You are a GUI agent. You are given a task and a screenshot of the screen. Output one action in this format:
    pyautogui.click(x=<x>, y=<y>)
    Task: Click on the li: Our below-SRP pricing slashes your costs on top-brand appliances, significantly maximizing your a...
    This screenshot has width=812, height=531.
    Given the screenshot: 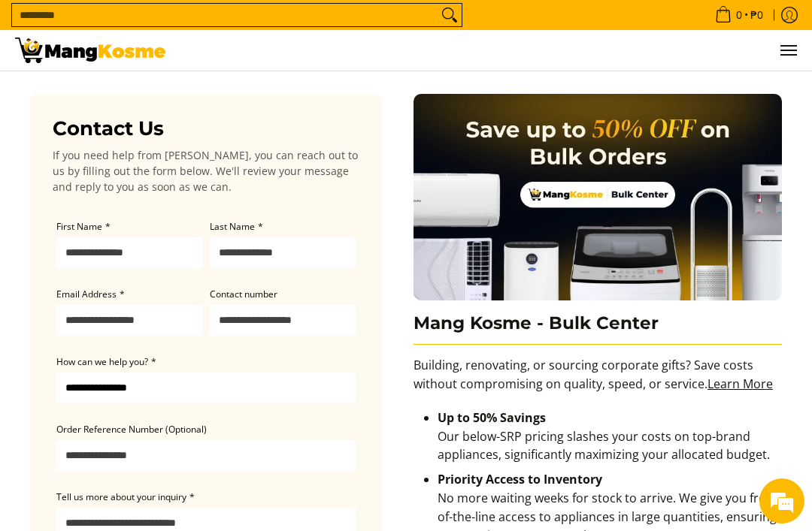 What is the action you would take?
    pyautogui.click(x=610, y=440)
    